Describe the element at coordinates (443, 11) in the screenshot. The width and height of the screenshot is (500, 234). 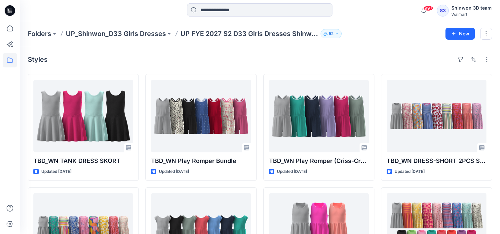
I see `div: S3` at that location.